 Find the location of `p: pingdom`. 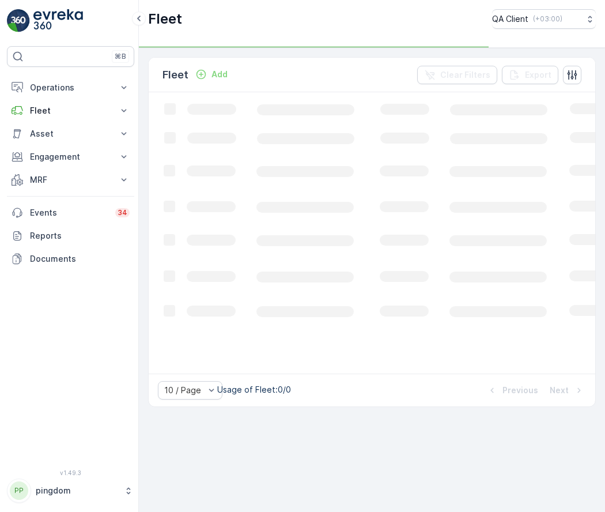

p: pingdom is located at coordinates (77, 491).